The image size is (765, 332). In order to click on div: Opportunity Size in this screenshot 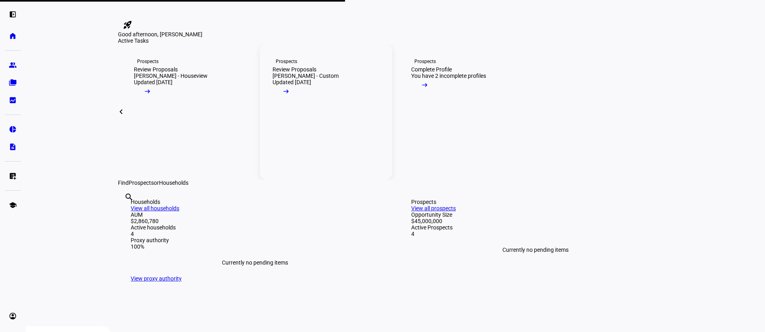, I will do `click(536, 214)`.